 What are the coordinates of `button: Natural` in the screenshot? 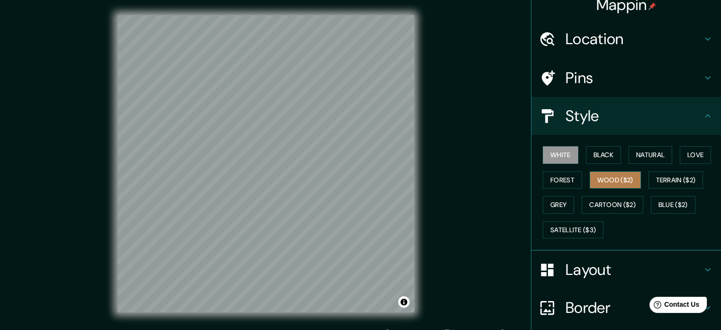 It's located at (651, 155).